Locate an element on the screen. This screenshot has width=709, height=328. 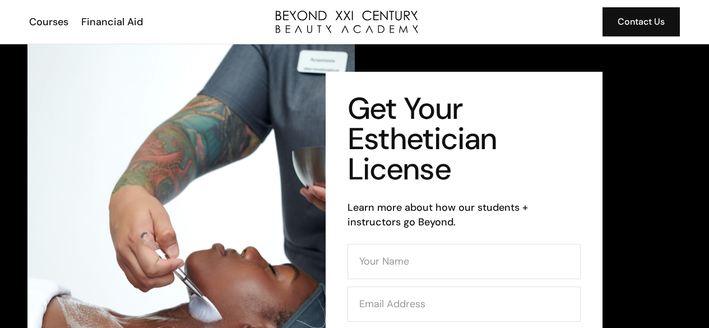
div: Financial Aid is located at coordinates (112, 22).